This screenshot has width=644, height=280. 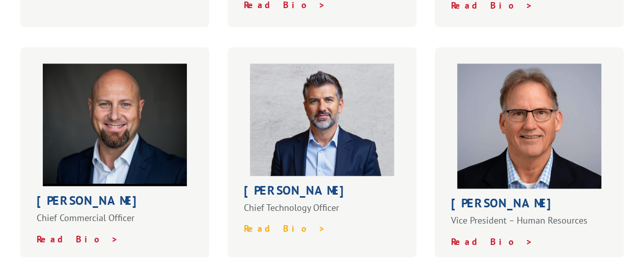 What do you see at coordinates (322, 120) in the screenshot?
I see `img: dm-profile-website` at bounding box center [322, 120].